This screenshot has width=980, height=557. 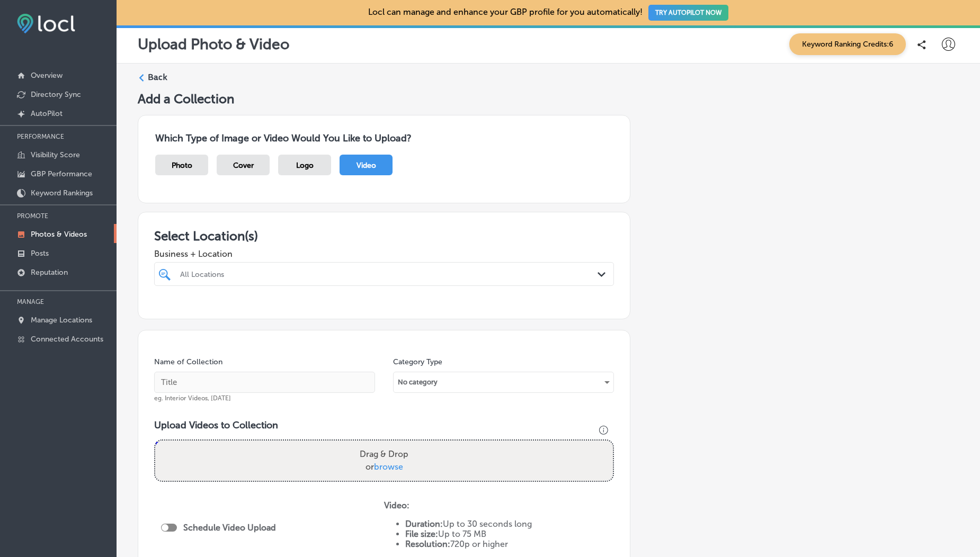 I want to click on p: Visibility Score, so click(x=55, y=155).